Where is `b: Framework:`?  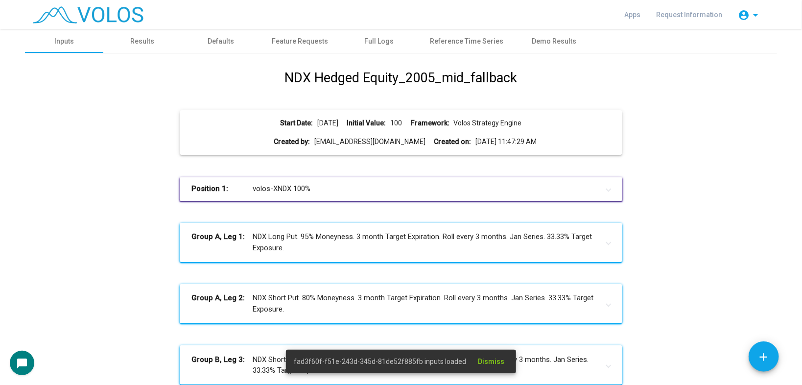 b: Framework: is located at coordinates (430, 123).